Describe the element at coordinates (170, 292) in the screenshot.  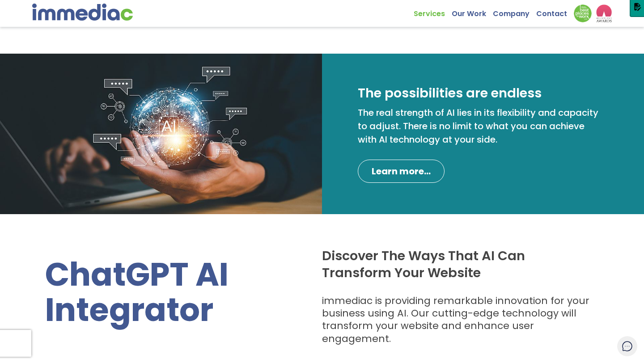
I see `h1: ChatGPT AI Integrator` at that location.